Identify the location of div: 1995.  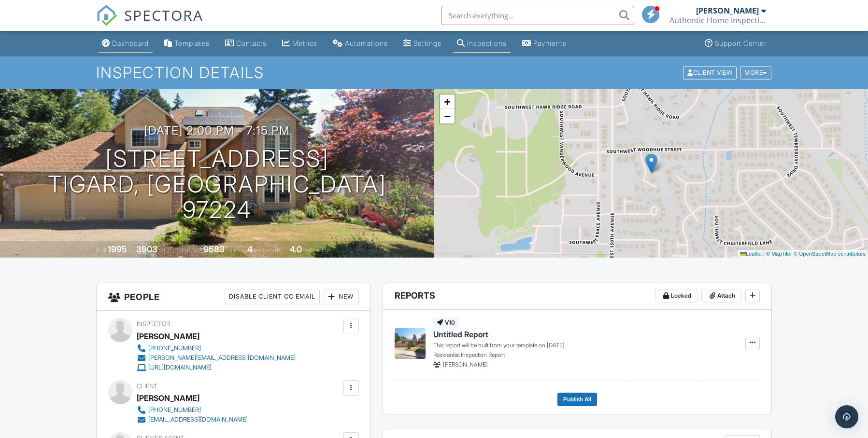
(118, 249).